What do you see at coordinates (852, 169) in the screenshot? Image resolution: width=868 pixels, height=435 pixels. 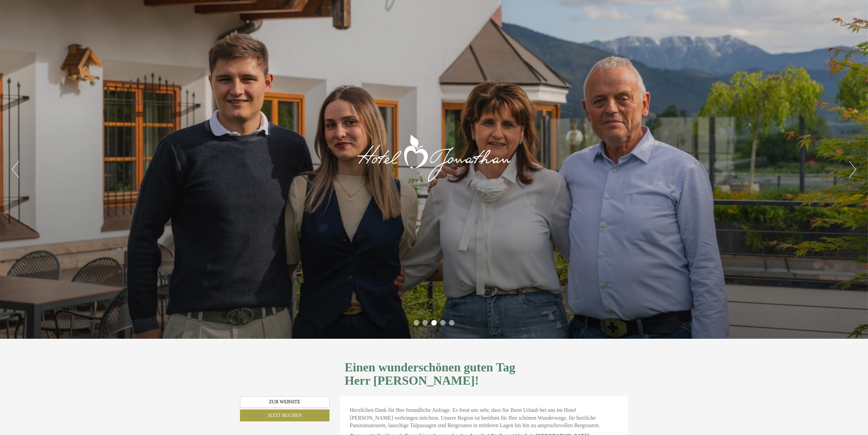 I see `button: Next` at bounding box center [852, 169].